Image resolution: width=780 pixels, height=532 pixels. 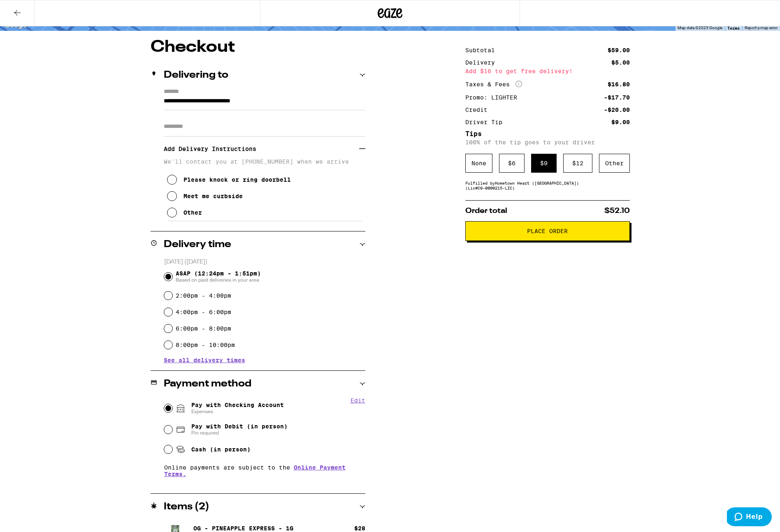 What do you see at coordinates (237, 179) in the screenshot?
I see `div: Please knock or ring doorbell` at bounding box center [237, 179].